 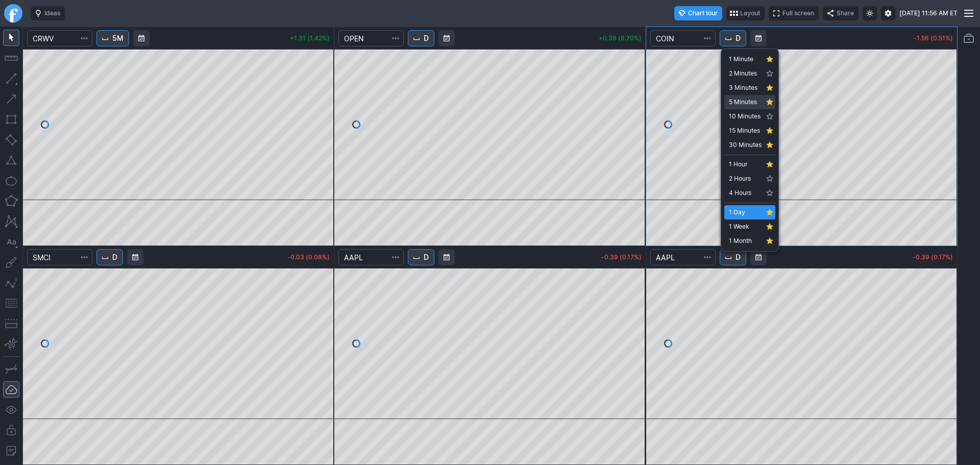 What do you see at coordinates (745, 116) in the screenshot?
I see `span: 10 Minutes` at bounding box center [745, 116].